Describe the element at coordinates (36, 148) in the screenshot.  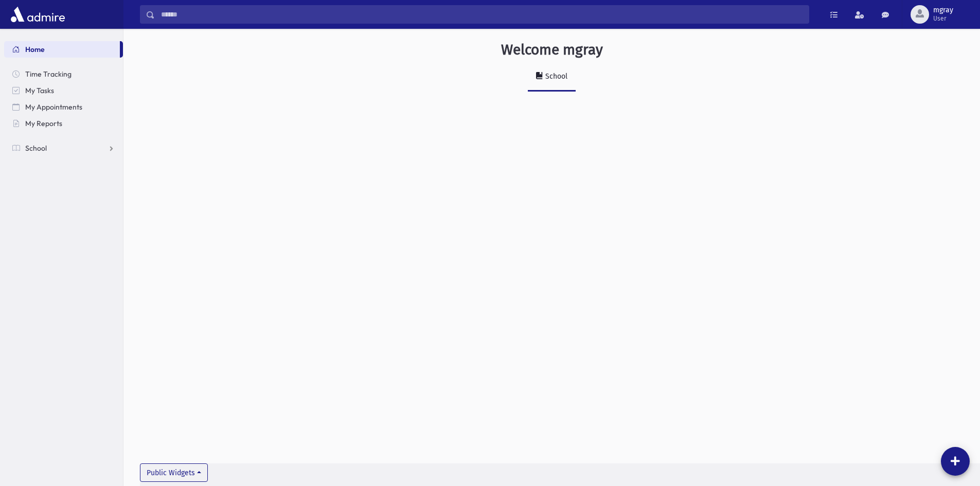
I see `span: School` at that location.